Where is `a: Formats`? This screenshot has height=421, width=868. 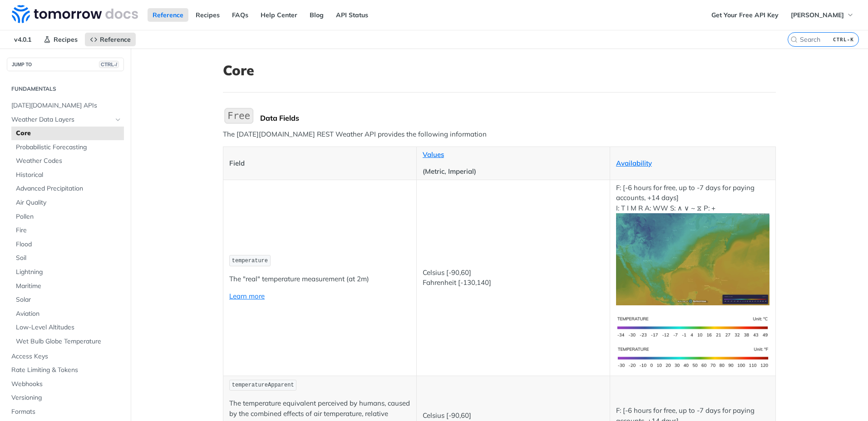
a: Formats is located at coordinates (65, 412).